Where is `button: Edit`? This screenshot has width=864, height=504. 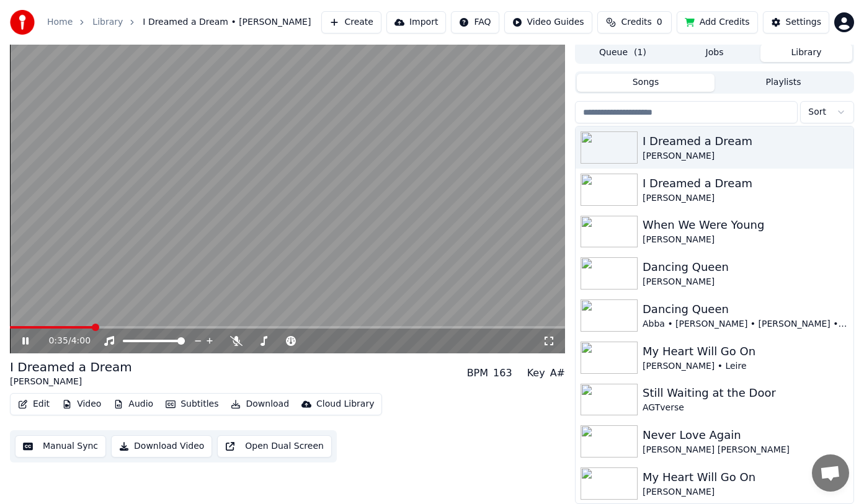 button: Edit is located at coordinates (34, 404).